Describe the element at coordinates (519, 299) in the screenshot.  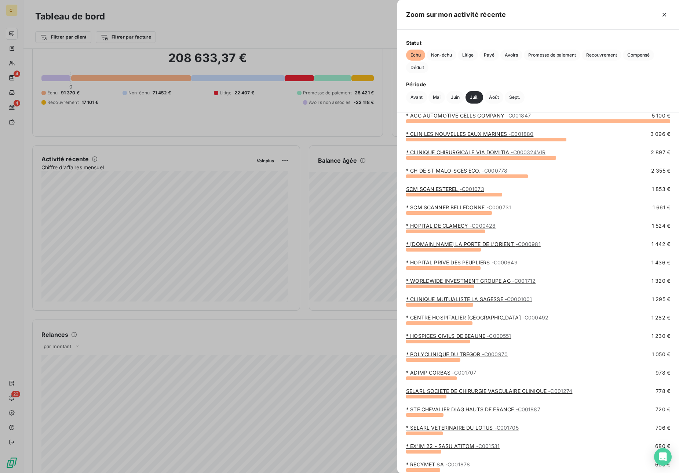
I see `span: - C0001001` at that location.